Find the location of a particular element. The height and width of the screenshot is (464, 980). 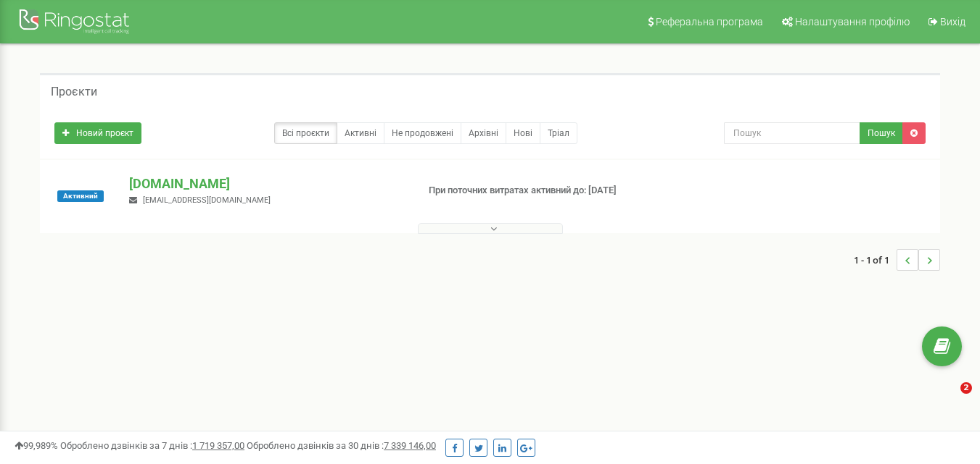

span: 1 - 1 of 1 is located at coordinates (875, 260).